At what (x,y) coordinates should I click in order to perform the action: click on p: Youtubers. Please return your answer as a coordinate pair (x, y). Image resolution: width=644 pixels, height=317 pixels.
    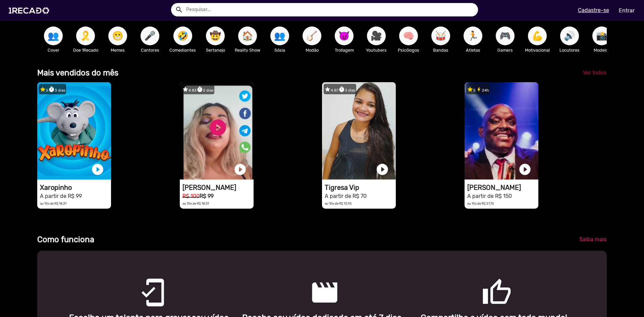
    Looking at the image, I should click on (376, 50).